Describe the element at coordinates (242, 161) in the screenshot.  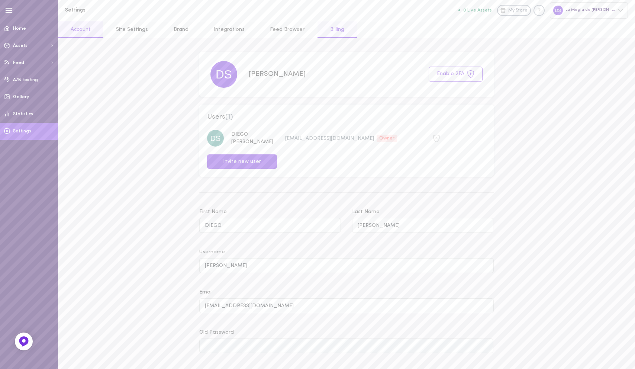
I see `button: Invite new user` at that location.